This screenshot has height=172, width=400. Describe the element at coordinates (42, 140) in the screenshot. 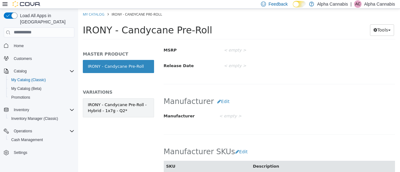

I see `button: Cash Management` at that location.